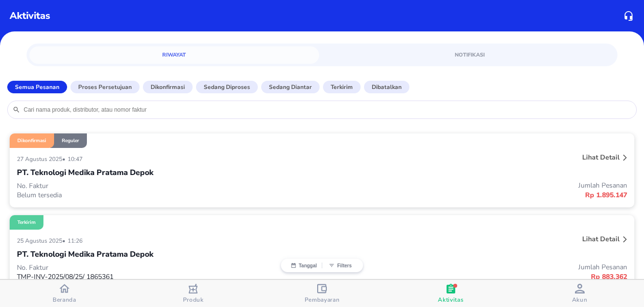  Describe the element at coordinates (174, 55) in the screenshot. I see `span: Riwayat` at that location.